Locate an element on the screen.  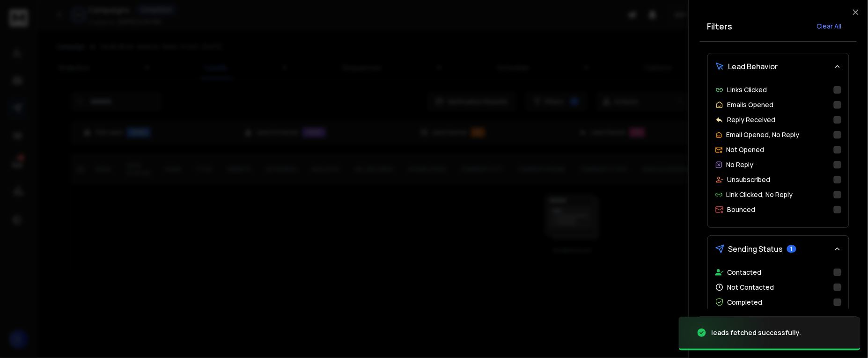
p: Not Opened is located at coordinates (746, 150).